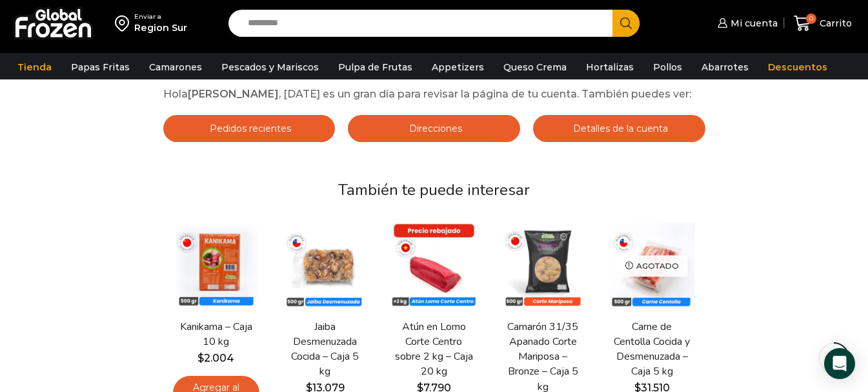 The width and height of the screenshot is (868, 392). I want to click on span: Direcciones, so click(434, 129).